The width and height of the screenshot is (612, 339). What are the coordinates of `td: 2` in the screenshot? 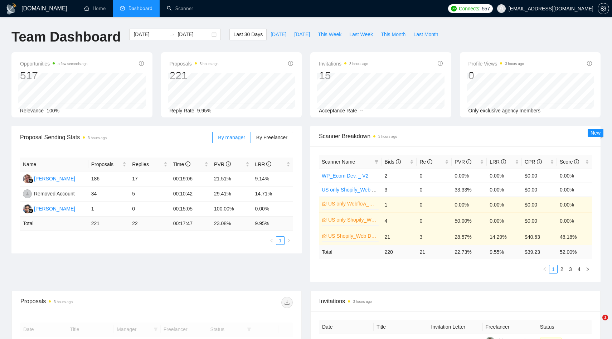 It's located at (399, 175).